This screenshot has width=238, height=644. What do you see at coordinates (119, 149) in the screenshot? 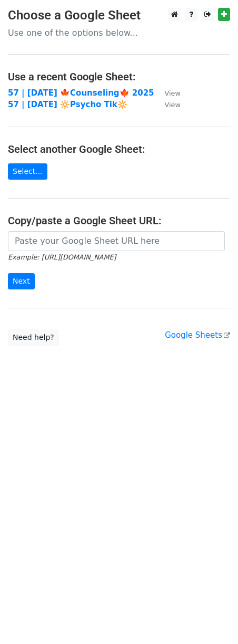
I see `h4: Select another Google Sheet:` at bounding box center [119, 149].